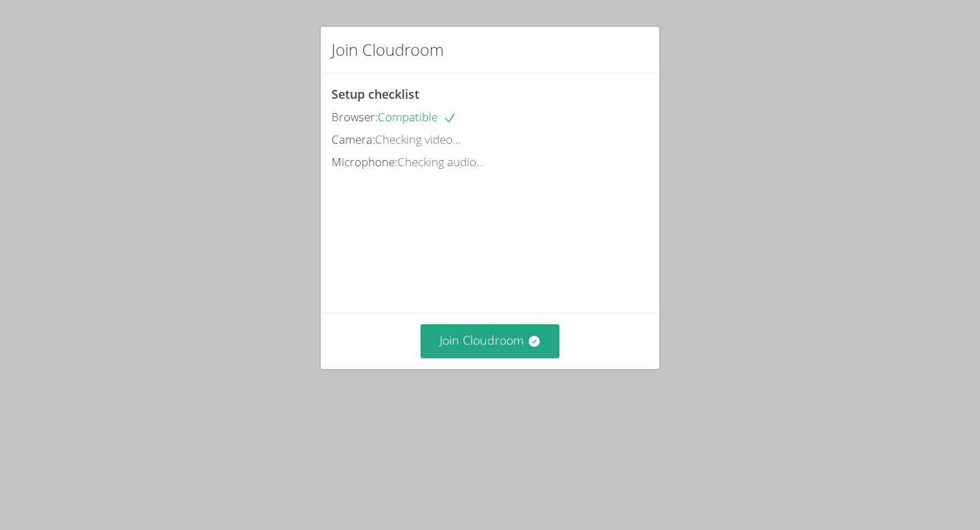 The image size is (980, 530). What do you see at coordinates (388, 49) in the screenshot?
I see `h2: Join Cloudroom` at bounding box center [388, 49].